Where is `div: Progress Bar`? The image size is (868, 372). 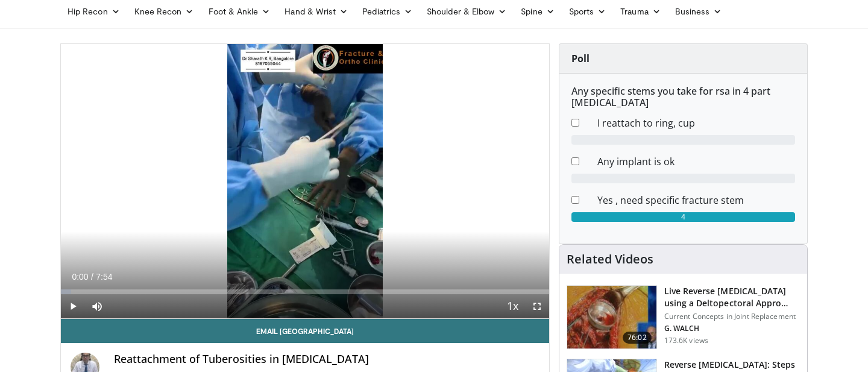
div: Progress Bar is located at coordinates (305, 292).